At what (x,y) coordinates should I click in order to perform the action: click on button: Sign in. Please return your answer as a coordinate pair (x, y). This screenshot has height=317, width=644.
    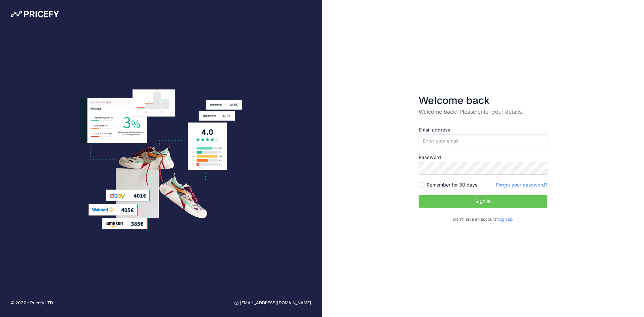
    Looking at the image, I should click on (483, 201).